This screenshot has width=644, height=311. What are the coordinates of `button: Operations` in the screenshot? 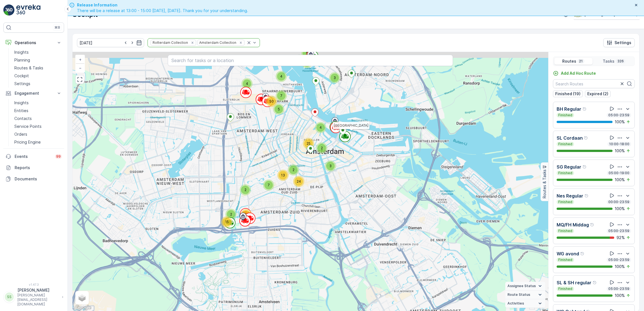 It's located at (33, 43).